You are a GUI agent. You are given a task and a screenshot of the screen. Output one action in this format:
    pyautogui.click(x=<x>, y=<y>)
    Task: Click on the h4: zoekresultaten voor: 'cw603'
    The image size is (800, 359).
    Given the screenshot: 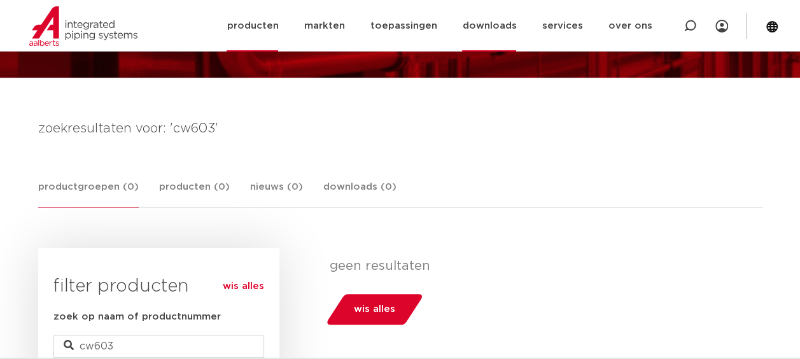 What is the action you would take?
    pyautogui.click(x=401, y=129)
    